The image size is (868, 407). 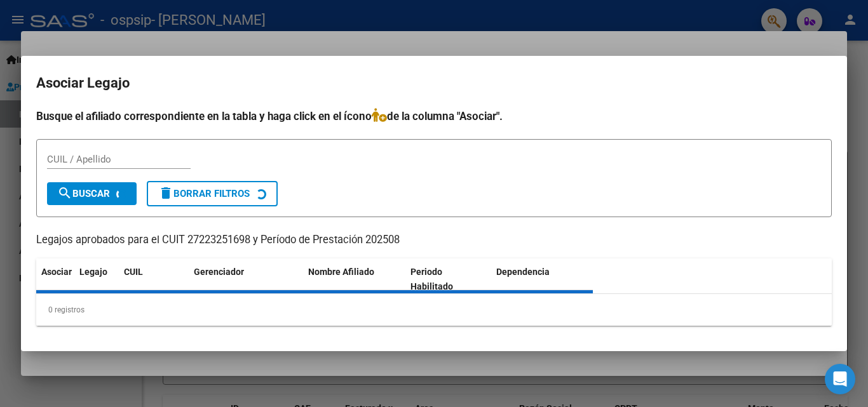 What do you see at coordinates (55, 280) in the screenshot?
I see `datatable-header-cell: Asociar` at bounding box center [55, 280].